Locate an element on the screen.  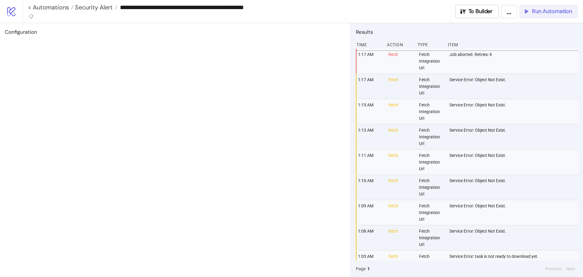
button: Run Automation is located at coordinates (549, 12).